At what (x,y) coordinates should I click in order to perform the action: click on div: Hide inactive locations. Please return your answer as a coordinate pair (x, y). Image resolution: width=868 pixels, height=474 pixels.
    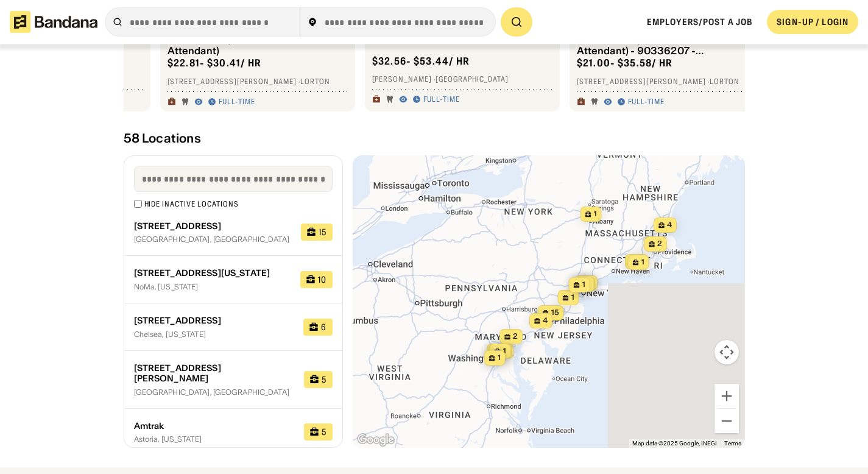
    Looking at the image, I should click on (191, 204).